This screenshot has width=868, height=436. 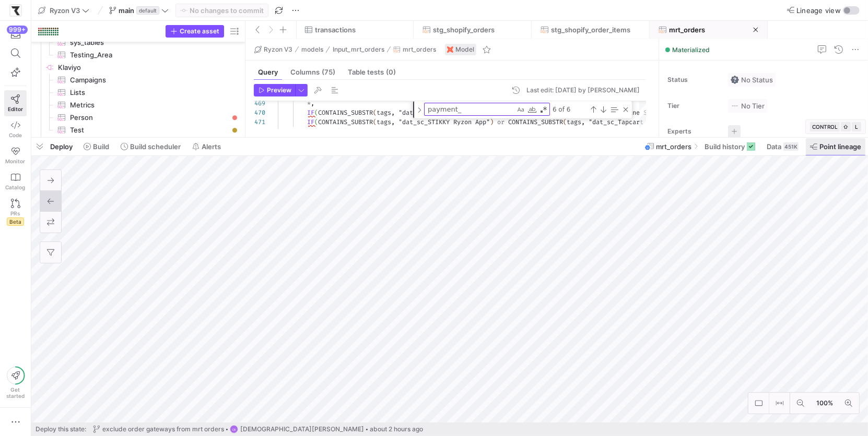 I want to click on div: Find in Selection (⌥⌘L), so click(x=614, y=110).